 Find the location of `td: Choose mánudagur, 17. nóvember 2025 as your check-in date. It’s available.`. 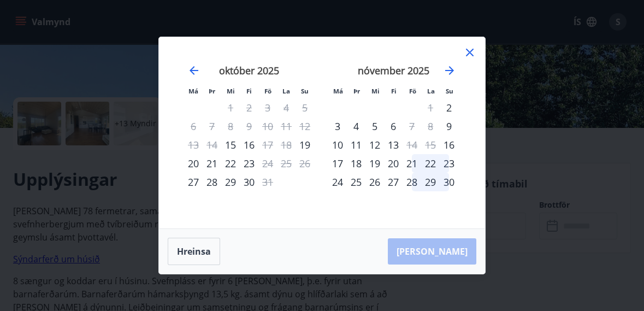

td: Choose mánudagur, 17. nóvember 2025 as your check-in date. It’s available. is located at coordinates (338, 164).